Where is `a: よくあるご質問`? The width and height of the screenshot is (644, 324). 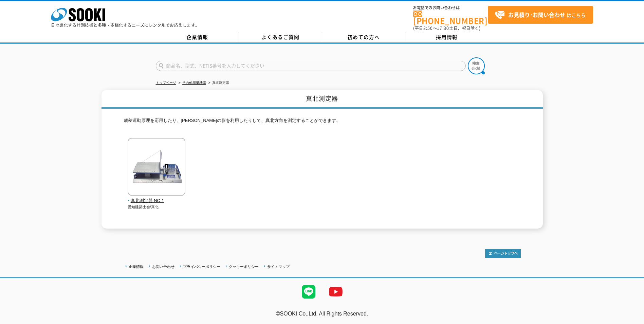 a: よくあるご質問 is located at coordinates (281, 38).